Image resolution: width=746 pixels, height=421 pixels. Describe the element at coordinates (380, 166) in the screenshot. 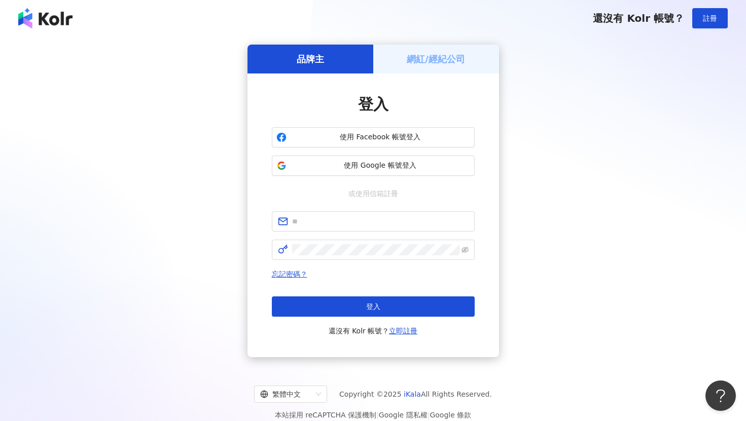

I see `span: 使用 Google 帳號登入` at that location.